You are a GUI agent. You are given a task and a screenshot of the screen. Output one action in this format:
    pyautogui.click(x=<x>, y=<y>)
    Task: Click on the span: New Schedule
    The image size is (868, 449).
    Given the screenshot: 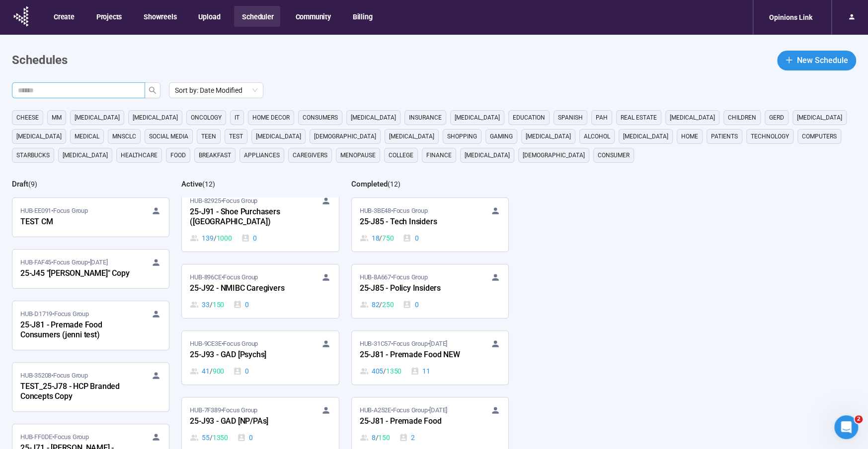 What is the action you would take?
    pyautogui.click(x=822, y=60)
    